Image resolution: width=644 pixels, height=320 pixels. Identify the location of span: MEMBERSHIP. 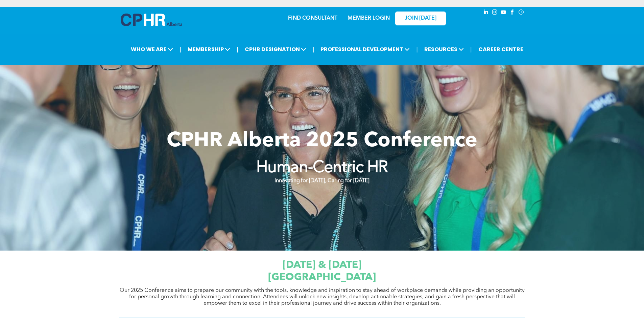
(209, 49).